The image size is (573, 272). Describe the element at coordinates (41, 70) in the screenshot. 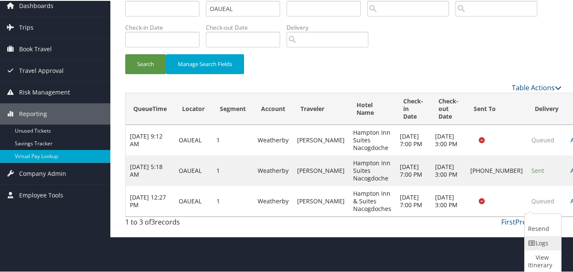

I see `span: Travel Approval` at that location.